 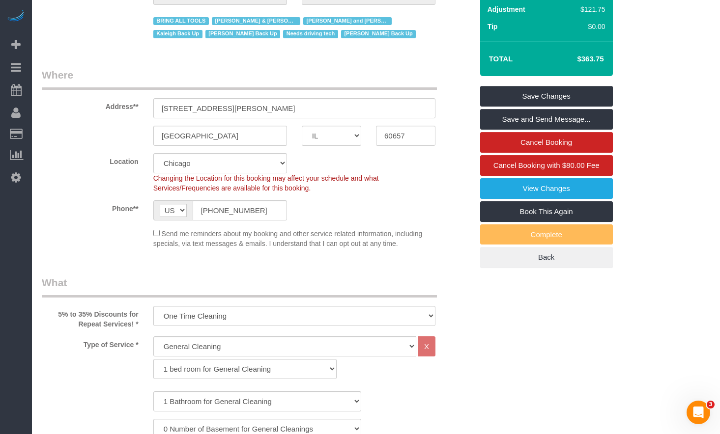 I want to click on a: Book This Again, so click(x=546, y=212).